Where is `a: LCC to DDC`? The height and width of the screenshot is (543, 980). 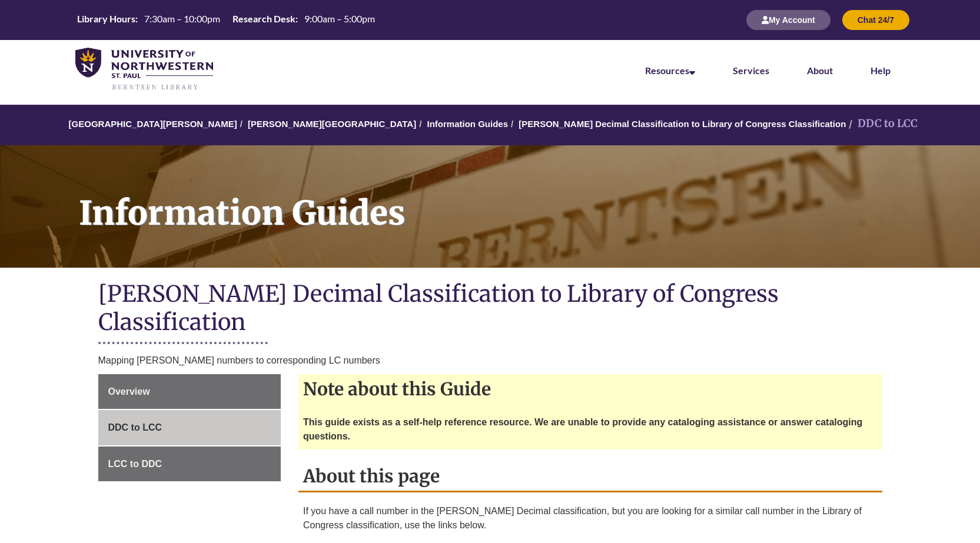
a: LCC to DDC is located at coordinates (190, 464).